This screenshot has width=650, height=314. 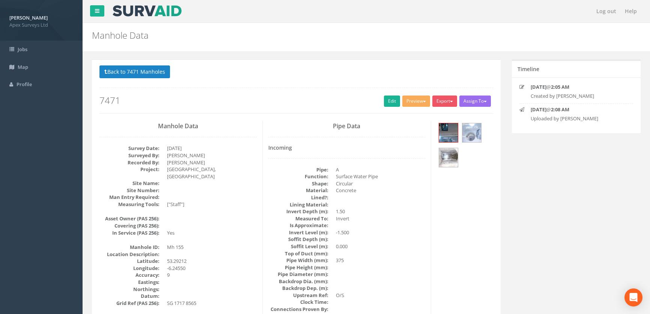 I want to click on h3: Pipe Data, so click(x=347, y=126).